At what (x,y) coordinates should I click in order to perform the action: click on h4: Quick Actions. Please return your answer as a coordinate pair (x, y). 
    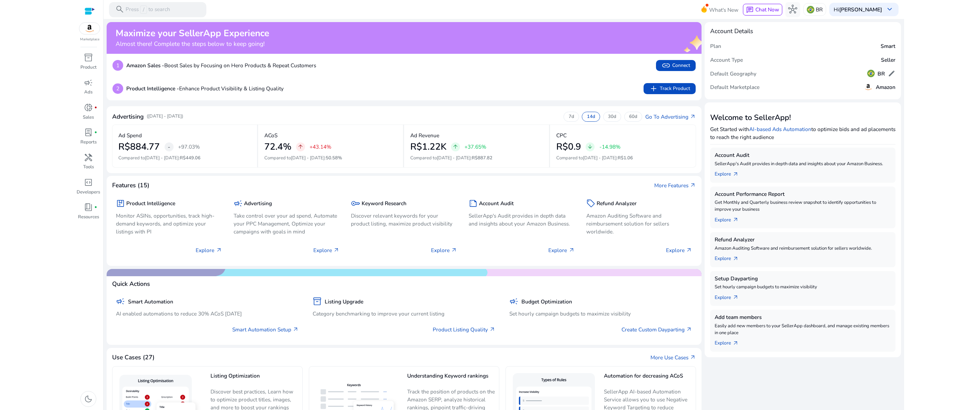
    Looking at the image, I should click on (131, 284).